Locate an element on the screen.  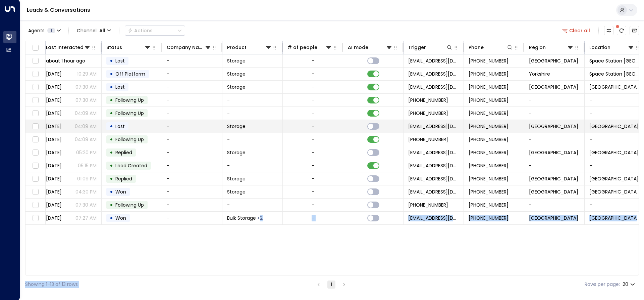
div: Actions is located at coordinates (140, 31).